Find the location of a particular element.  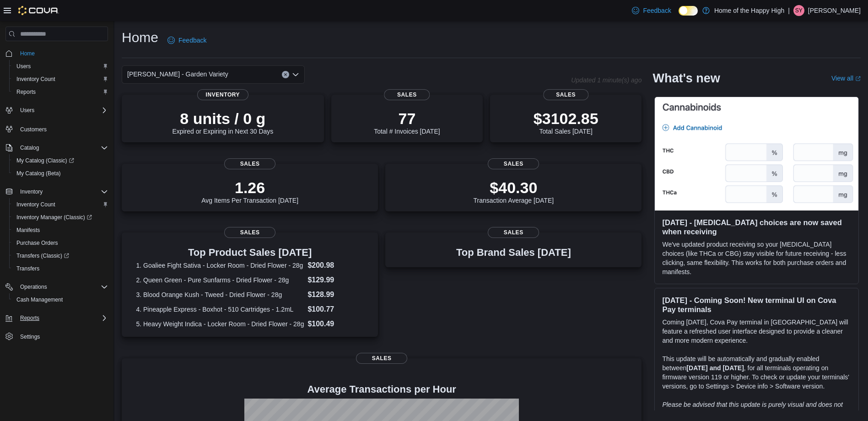

button: Inventory is located at coordinates (57, 192).